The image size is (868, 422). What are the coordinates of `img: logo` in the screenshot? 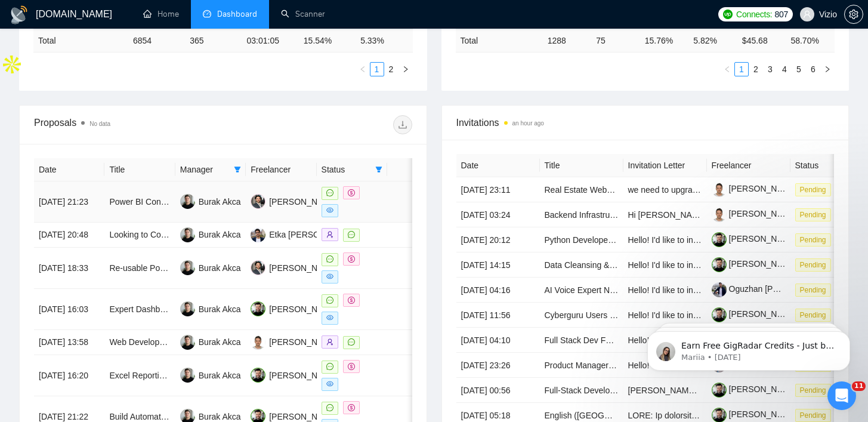 It's located at (19, 15).